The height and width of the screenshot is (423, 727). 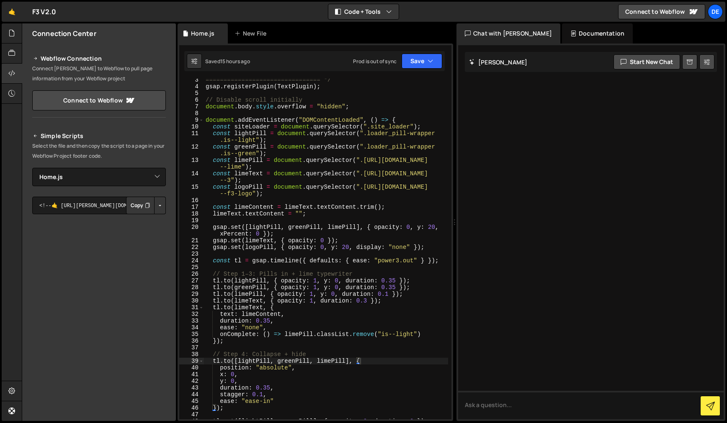 I want to click on div: 35, so click(x=191, y=335).